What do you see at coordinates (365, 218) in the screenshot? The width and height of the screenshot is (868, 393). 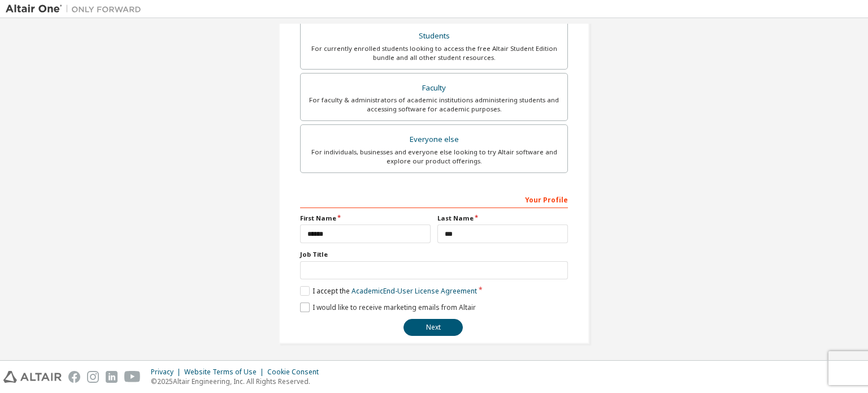 I see `label: First Name` at bounding box center [365, 218].